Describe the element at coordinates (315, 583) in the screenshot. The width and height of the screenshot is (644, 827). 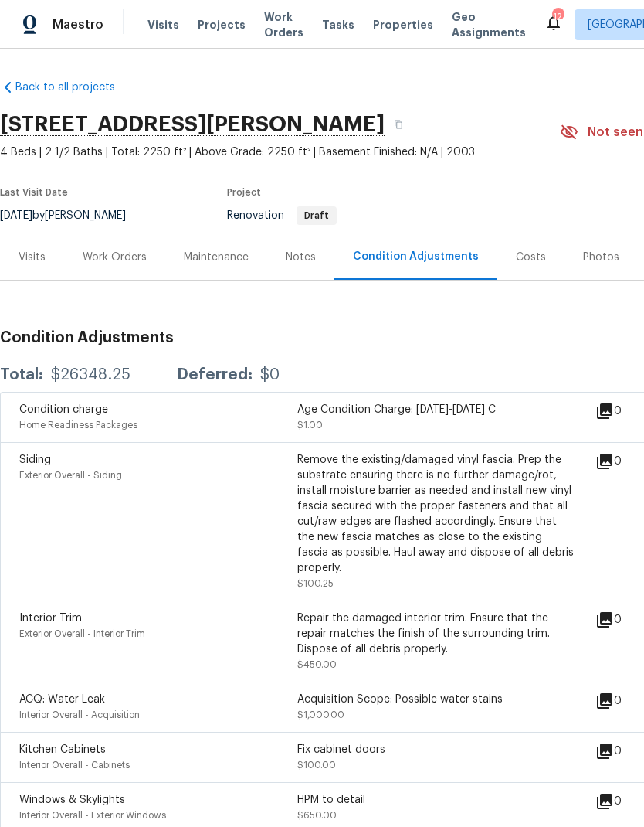
I see `span: $100.25` at that location.